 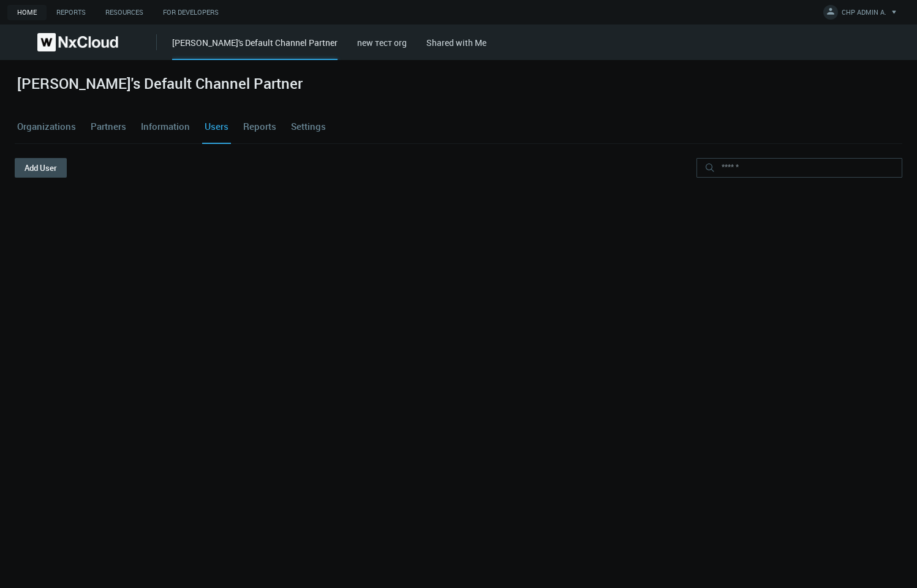 What do you see at coordinates (41, 168) in the screenshot?
I see `button: Add User` at bounding box center [41, 168].